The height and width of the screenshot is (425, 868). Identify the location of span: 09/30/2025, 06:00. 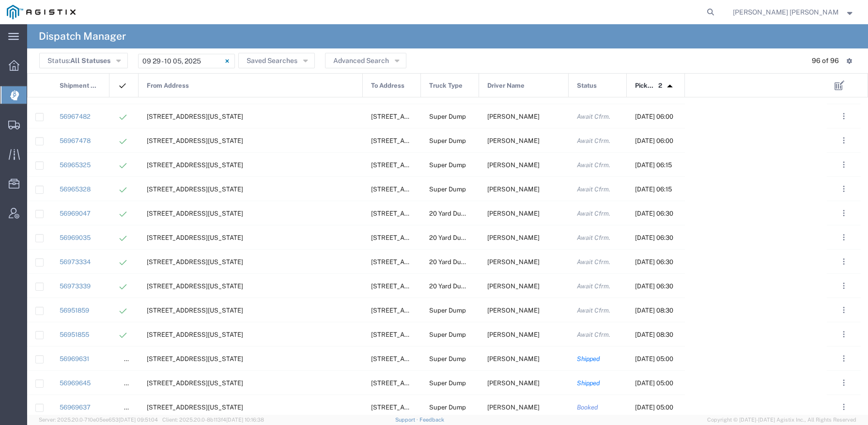
(654, 141).